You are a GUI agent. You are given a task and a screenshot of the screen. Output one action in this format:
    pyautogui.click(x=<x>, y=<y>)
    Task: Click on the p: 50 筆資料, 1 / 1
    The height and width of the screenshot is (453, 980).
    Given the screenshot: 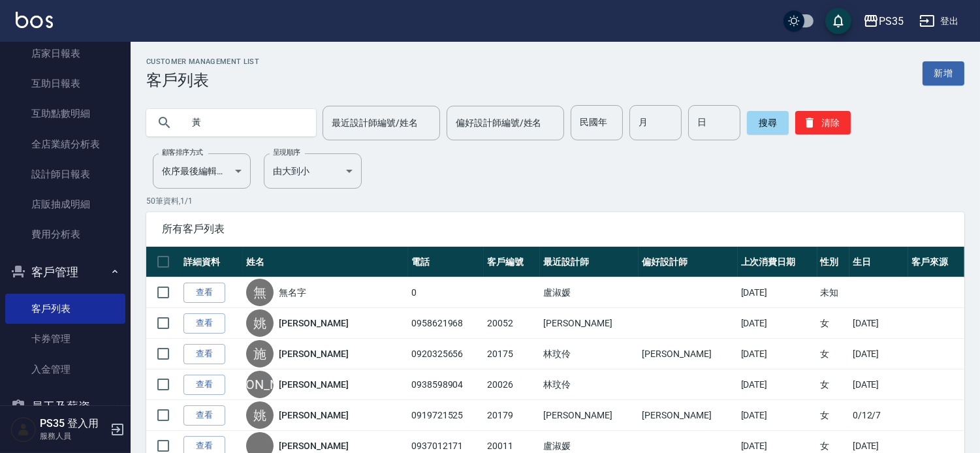 What is the action you would take?
    pyautogui.click(x=555, y=201)
    